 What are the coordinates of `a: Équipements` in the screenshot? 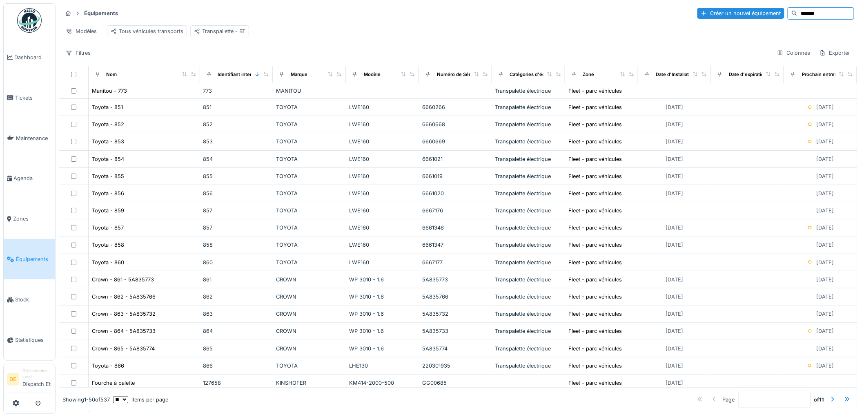 It's located at (29, 259).